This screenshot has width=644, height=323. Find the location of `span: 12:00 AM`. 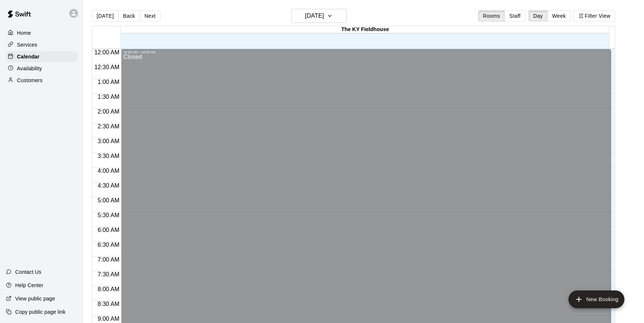

span: 12:00 AM is located at coordinates (107, 52).